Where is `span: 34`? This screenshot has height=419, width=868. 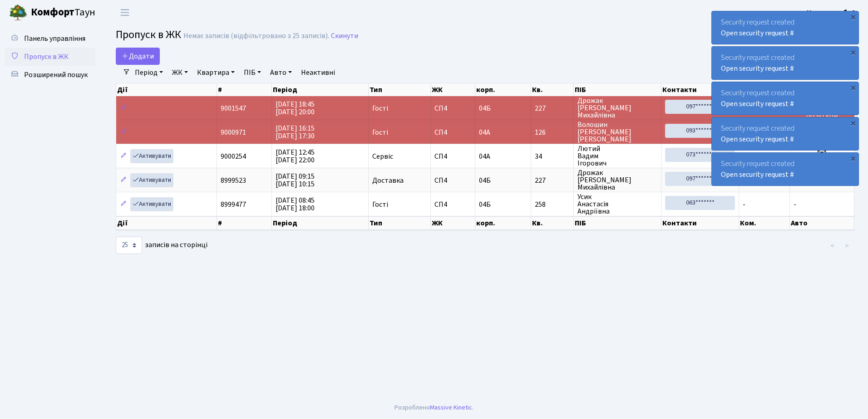 span: 34 is located at coordinates (552, 156).